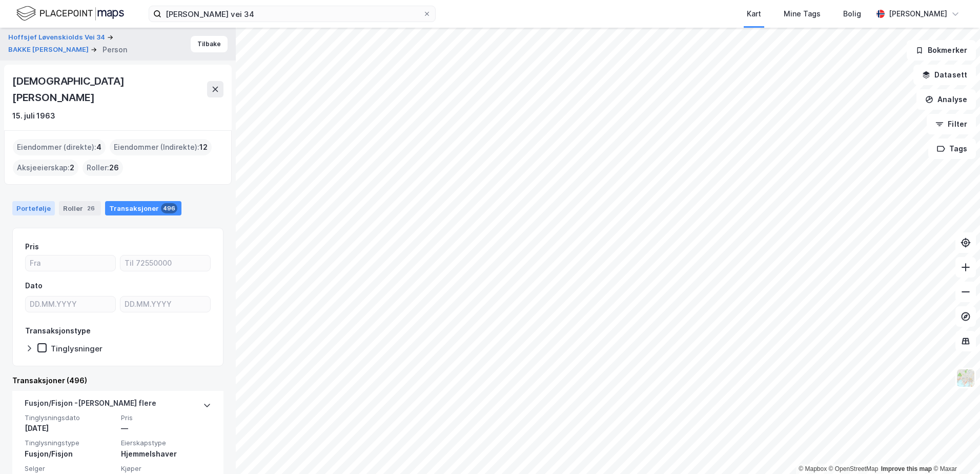  I want to click on span: 26, so click(114, 168).